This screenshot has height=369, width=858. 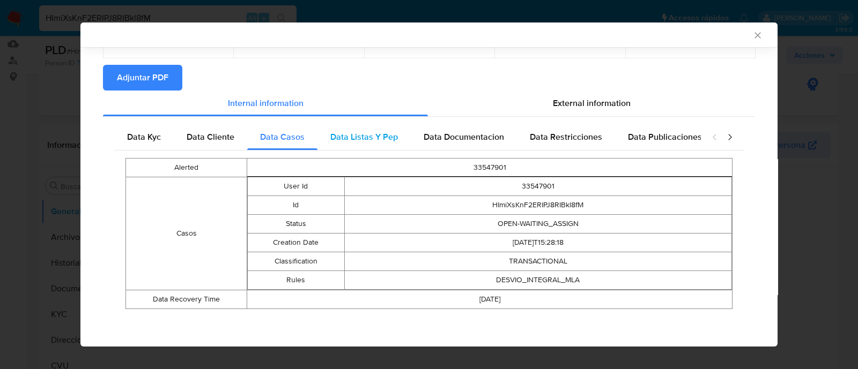 What do you see at coordinates (143, 78) in the screenshot?
I see `button: Adjuntar PDF` at bounding box center [143, 78].